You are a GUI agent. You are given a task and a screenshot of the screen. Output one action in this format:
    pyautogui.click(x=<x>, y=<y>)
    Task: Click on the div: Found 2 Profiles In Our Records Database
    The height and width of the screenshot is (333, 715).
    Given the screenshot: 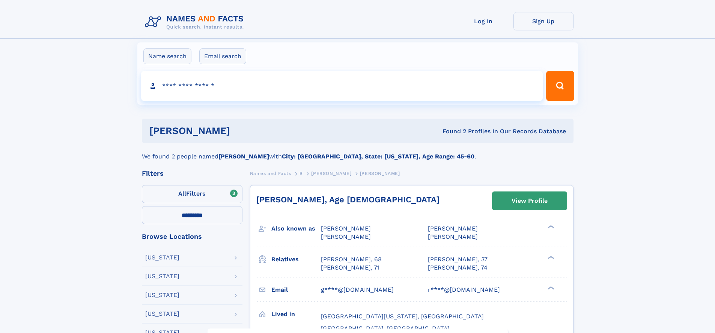 What is the action you would take?
    pyautogui.click(x=451, y=131)
    